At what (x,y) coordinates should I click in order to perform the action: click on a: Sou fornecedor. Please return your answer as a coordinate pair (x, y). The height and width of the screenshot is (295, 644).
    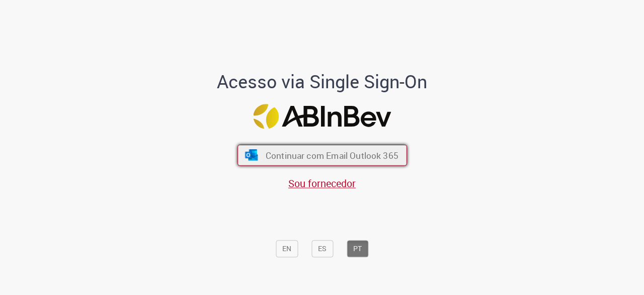
    Looking at the image, I should click on (322, 183).